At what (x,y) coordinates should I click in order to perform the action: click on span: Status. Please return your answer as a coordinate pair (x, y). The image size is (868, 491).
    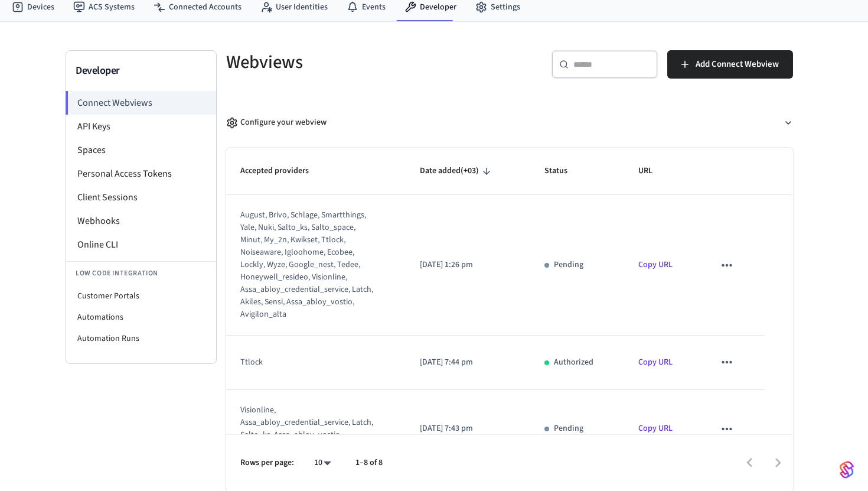
    Looking at the image, I should click on (564, 171).